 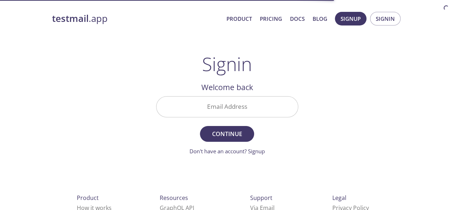 What do you see at coordinates (227, 64) in the screenshot?
I see `h1: Signin` at bounding box center [227, 64].